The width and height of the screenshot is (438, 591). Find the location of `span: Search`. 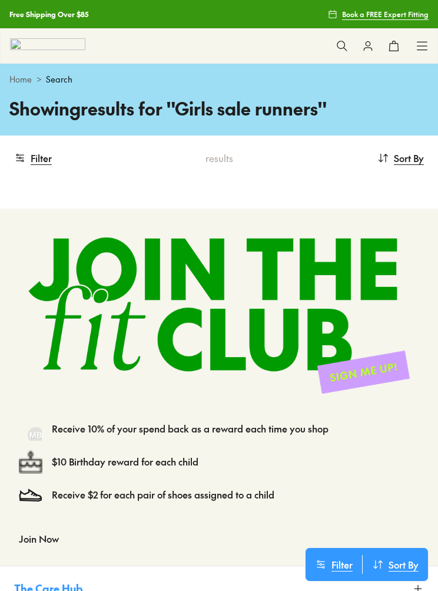

span: Search is located at coordinates (59, 79).